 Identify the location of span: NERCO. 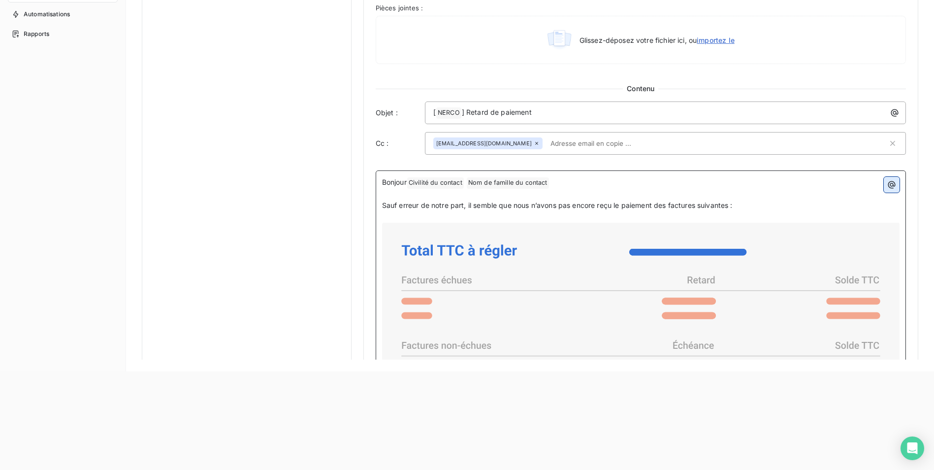
(449, 113).